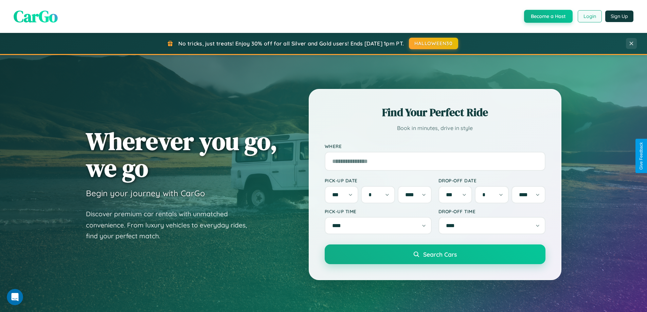  I want to click on button: Search Cars, so click(435, 255).